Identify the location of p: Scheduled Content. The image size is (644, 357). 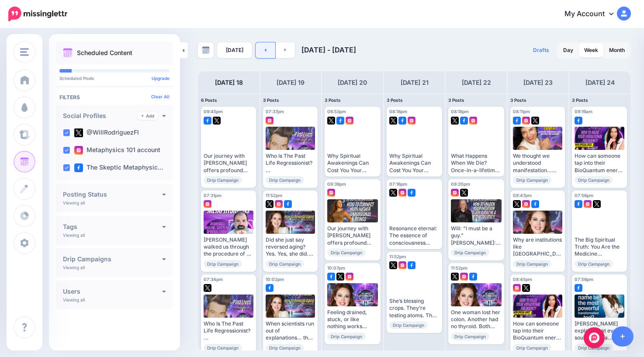
(105, 53).